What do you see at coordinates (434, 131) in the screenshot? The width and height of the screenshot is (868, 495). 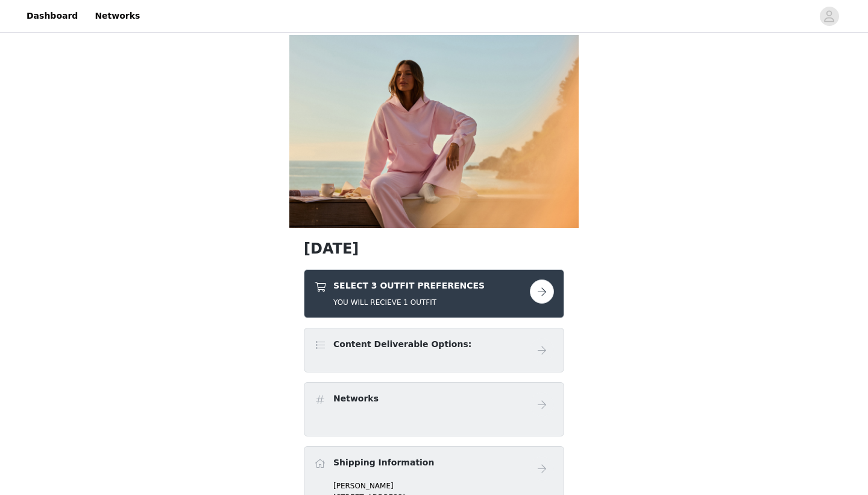 I see `img: campaign image` at bounding box center [434, 131].